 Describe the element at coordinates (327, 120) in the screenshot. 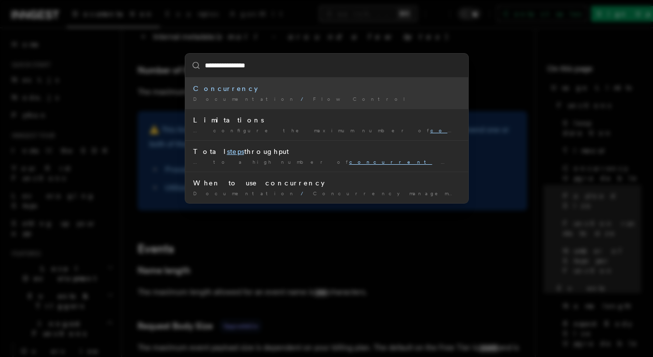

I see `div: Limitations` at that location.